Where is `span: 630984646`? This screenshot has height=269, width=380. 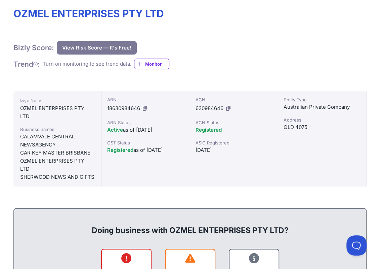
span: 630984646 is located at coordinates (210, 108).